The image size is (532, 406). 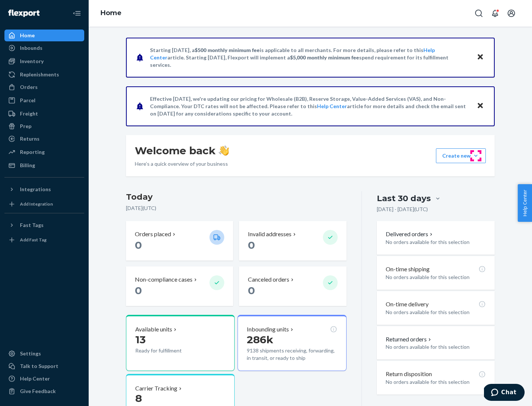 I want to click on p: On-time shipping, so click(x=407, y=269).